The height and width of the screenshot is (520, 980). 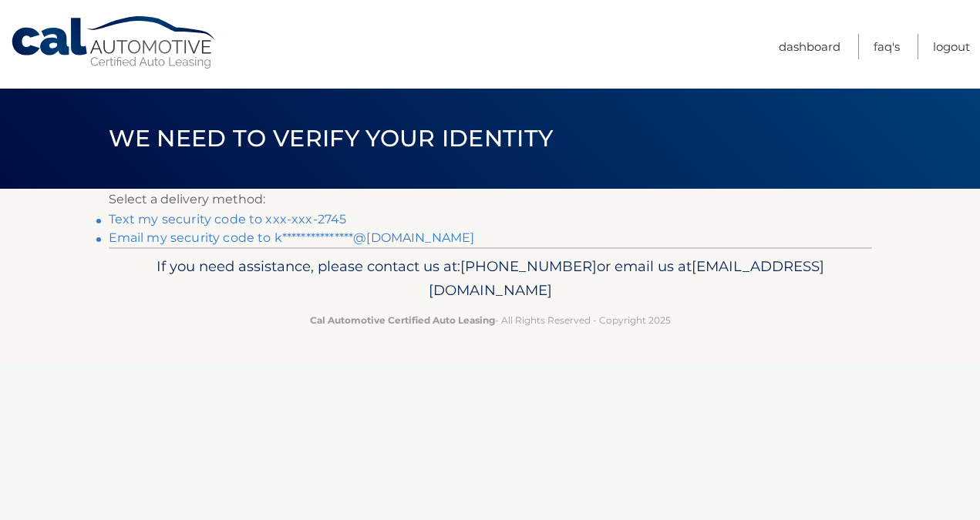 What do you see at coordinates (490, 279) in the screenshot?
I see `p: If you need assistance, please contact us at: or email us at` at bounding box center [490, 279].